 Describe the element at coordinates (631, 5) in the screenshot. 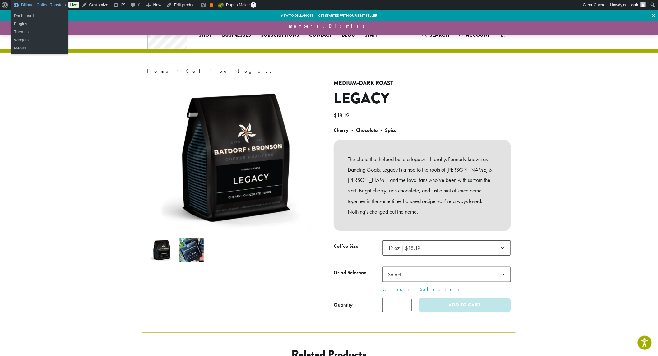

I see `span: carissah` at that location.